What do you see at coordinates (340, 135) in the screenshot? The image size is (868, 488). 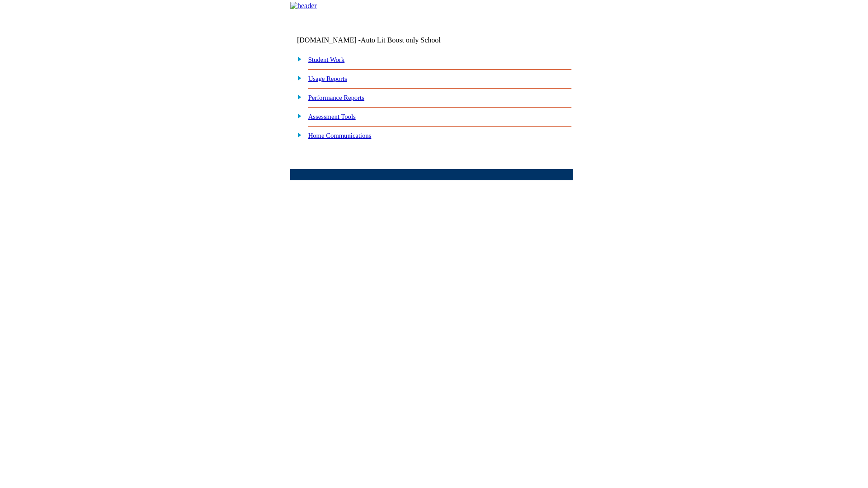 I see `a: Home Communications` at bounding box center [340, 135].